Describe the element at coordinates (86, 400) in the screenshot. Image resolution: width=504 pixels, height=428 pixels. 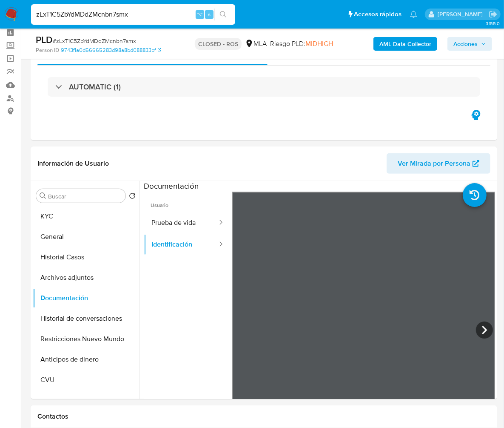
I see `button: Cruces y Relaciones` at that location.